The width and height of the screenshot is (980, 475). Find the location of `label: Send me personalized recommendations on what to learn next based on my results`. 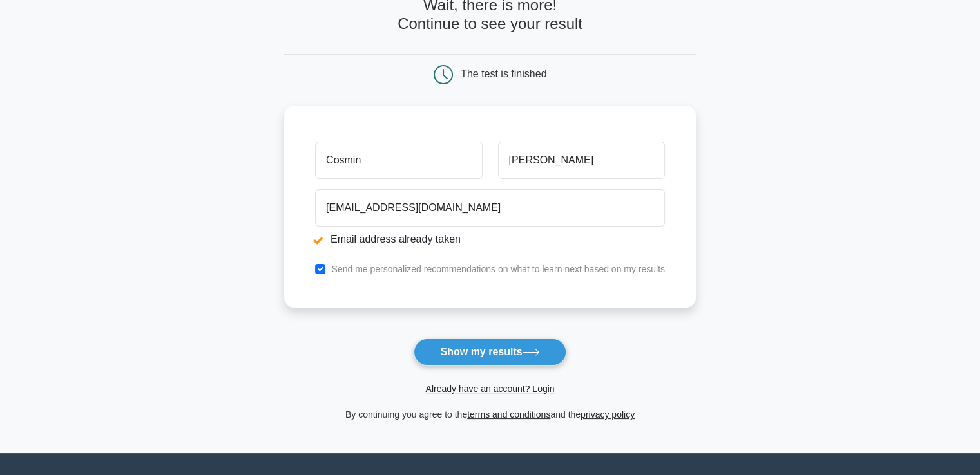

label: Send me personalized recommendations on what to learn next based on my results is located at coordinates (498, 269).